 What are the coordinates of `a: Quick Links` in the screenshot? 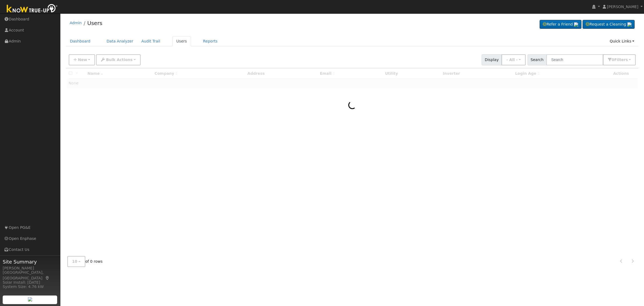 It's located at (622, 41).